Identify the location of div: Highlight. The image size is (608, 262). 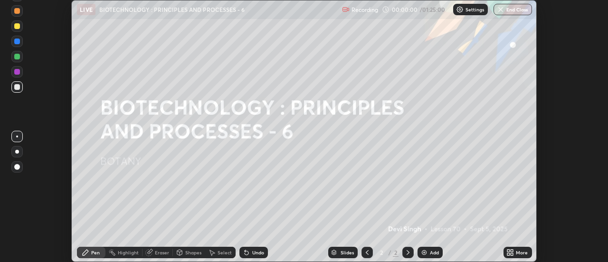
(128, 252).